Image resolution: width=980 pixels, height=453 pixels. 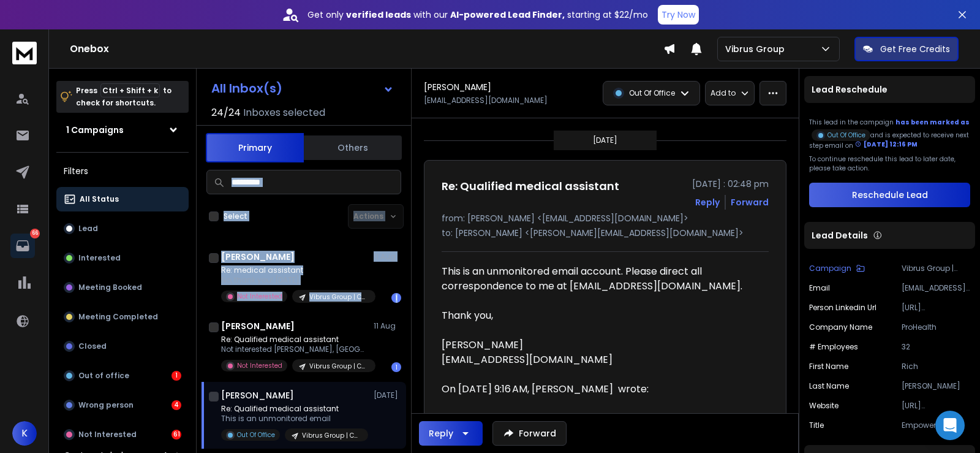 What do you see at coordinates (936, 367) in the screenshot?
I see `p: Rich` at bounding box center [936, 367].